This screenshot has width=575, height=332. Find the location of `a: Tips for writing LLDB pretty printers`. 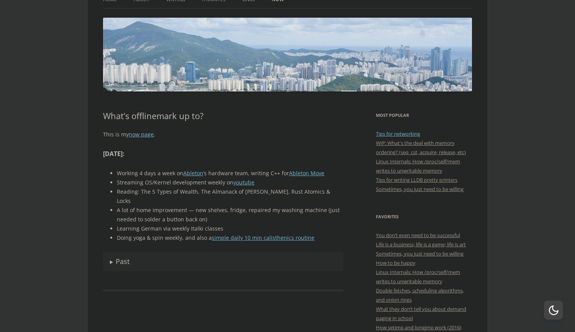

a: Tips for writing LLDB pretty printers is located at coordinates (416, 180).